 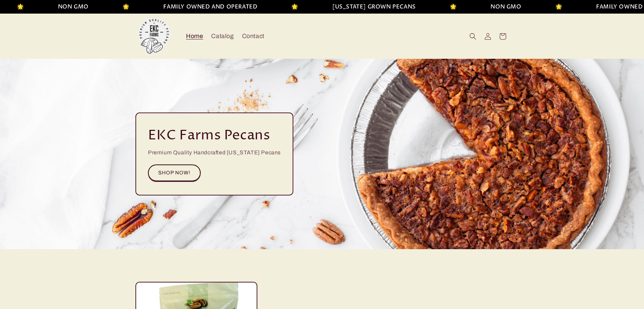 What do you see at coordinates (253, 36) in the screenshot?
I see `a: Contact` at bounding box center [253, 36].